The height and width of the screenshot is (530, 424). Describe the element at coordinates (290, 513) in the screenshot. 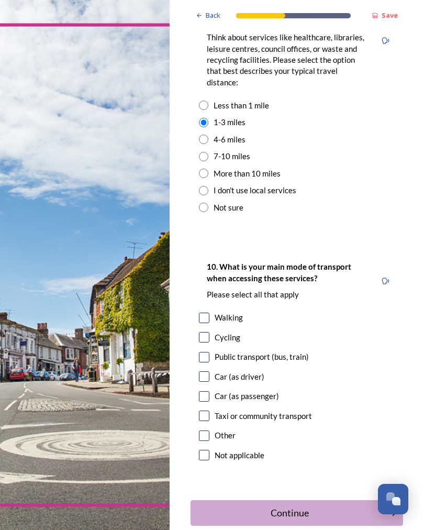

I see `div: Continue` at that location.